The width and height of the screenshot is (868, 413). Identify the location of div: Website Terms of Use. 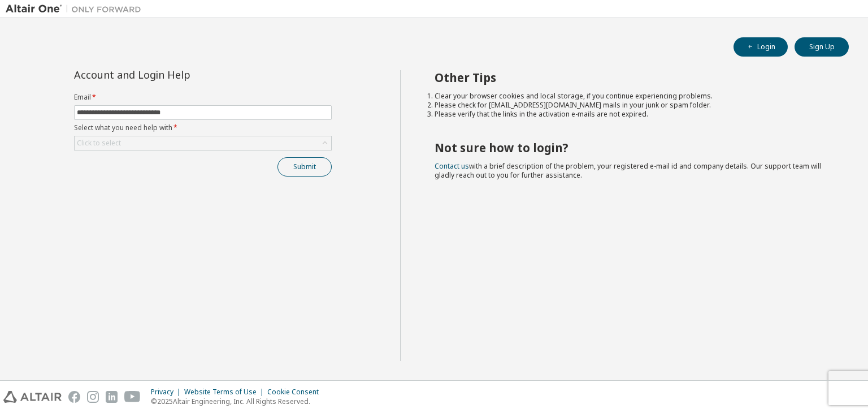
(226, 392).